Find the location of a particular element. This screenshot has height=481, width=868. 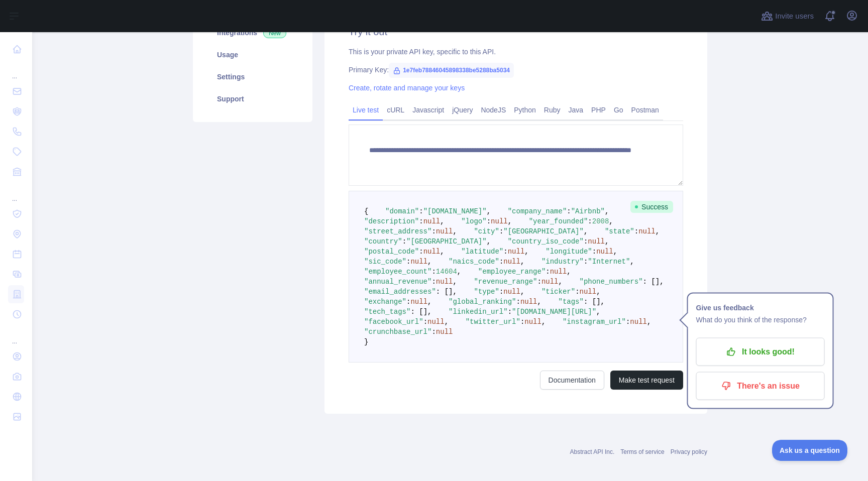

p: What do you think of the response? is located at coordinates (760, 320).